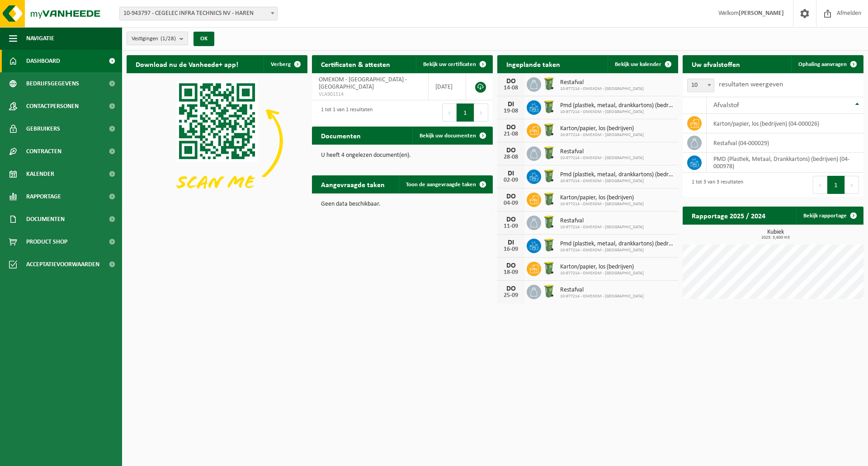 The image size is (868, 466). I want to click on span: Bekijk uw documenten, so click(447, 136).